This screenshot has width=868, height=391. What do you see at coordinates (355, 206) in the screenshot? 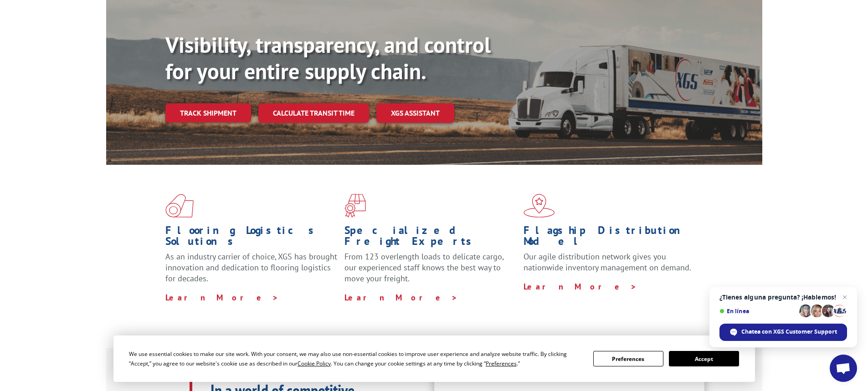
I see `img: xgs-icon-focused-on-flooring-red` at bounding box center [355, 206].